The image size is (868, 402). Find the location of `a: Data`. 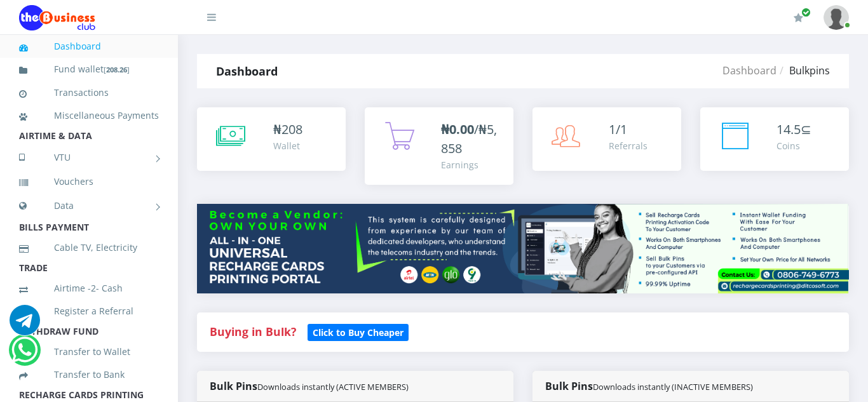

a: Data is located at coordinates (89, 206).